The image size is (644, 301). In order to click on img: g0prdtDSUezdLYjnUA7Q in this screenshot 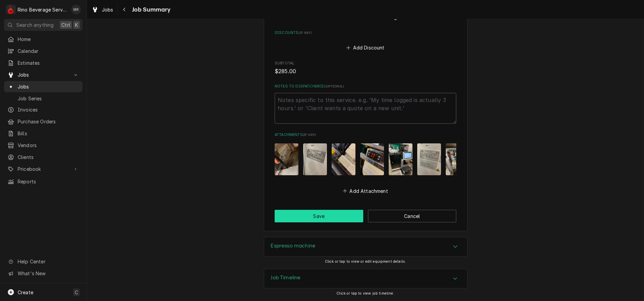, I will do `click(286, 159)`.